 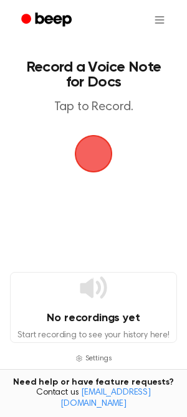 I want to click on img: Beep Logo, so click(x=93, y=154).